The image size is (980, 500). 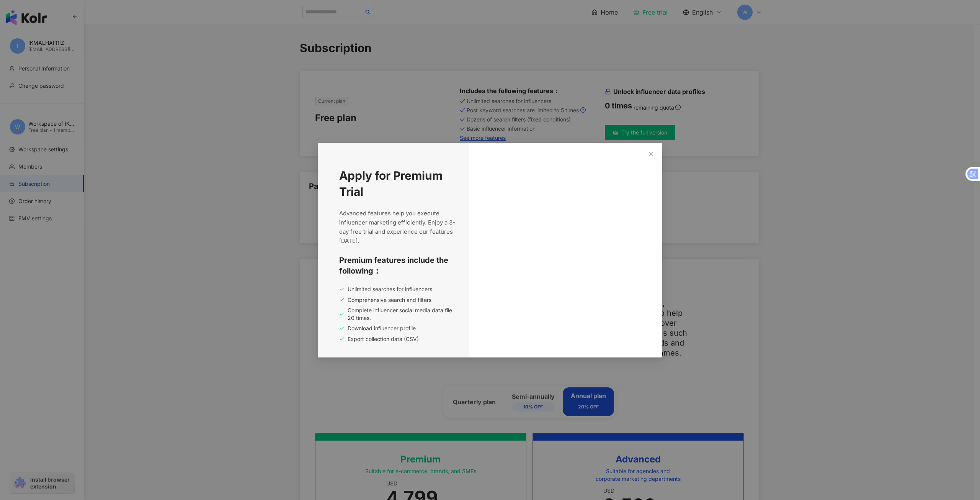 What do you see at coordinates (397, 289) in the screenshot?
I see `div: Unlimited searches for influencers` at bounding box center [397, 289].